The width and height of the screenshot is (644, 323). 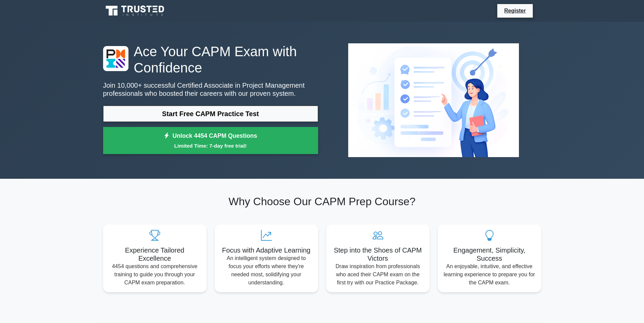 What do you see at coordinates (266, 270) in the screenshot?
I see `p: An intelligent system designed to focus your efforts where they're needed most, solidifying your ...` at bounding box center [266, 270].